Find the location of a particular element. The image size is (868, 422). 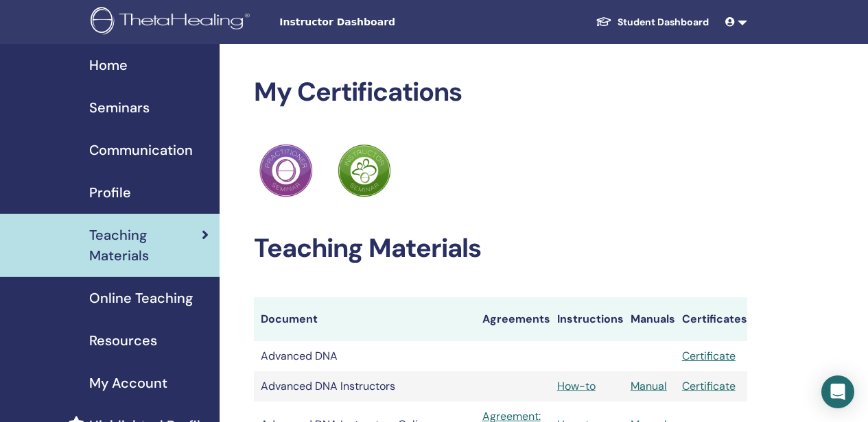

th: Agreements is located at coordinates (513, 320).